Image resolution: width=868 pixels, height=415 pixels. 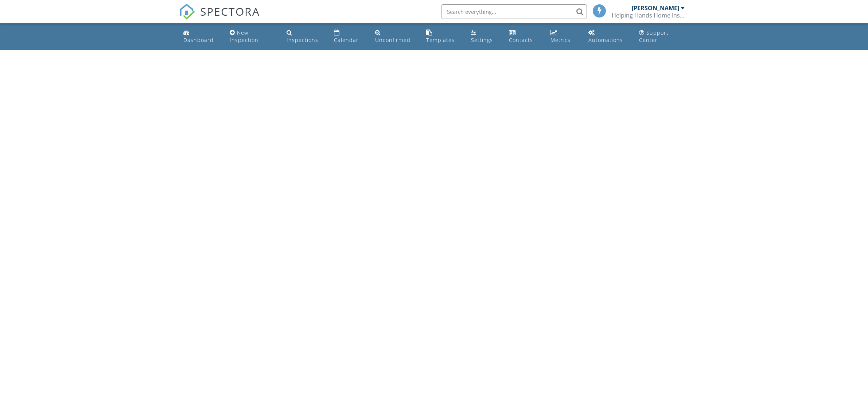 What do you see at coordinates (662, 36) in the screenshot?
I see `a: Support Center` at bounding box center [662, 36].